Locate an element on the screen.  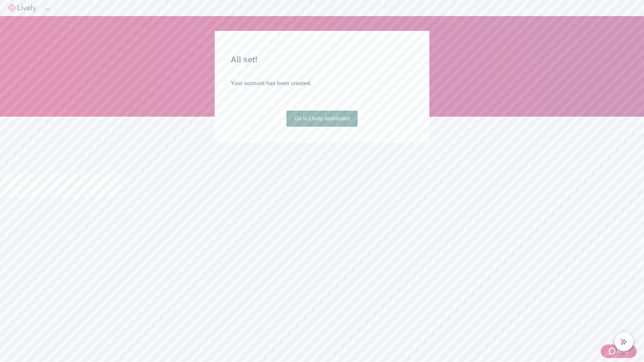
a: Go to Lively dashboard is located at coordinates (322, 119).